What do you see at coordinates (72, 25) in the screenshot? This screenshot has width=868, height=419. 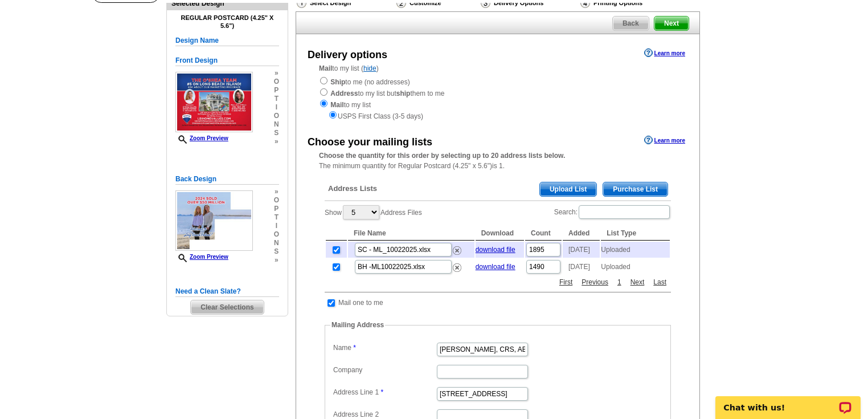 I see `p: Chat with us!` at bounding box center [72, 25].